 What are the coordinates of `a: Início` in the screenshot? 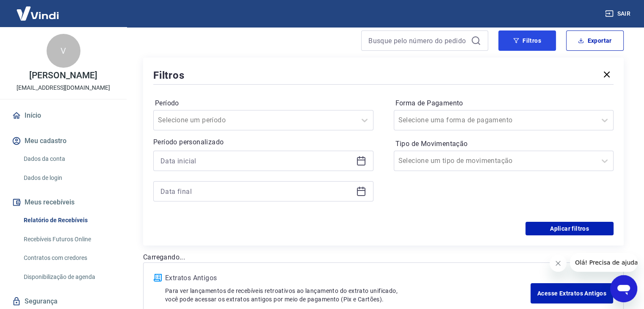 It's located at (63, 115).